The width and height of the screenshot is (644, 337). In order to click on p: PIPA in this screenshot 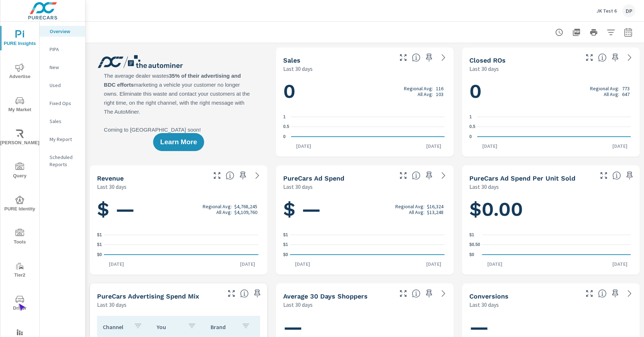, I will do `click(65, 49)`.